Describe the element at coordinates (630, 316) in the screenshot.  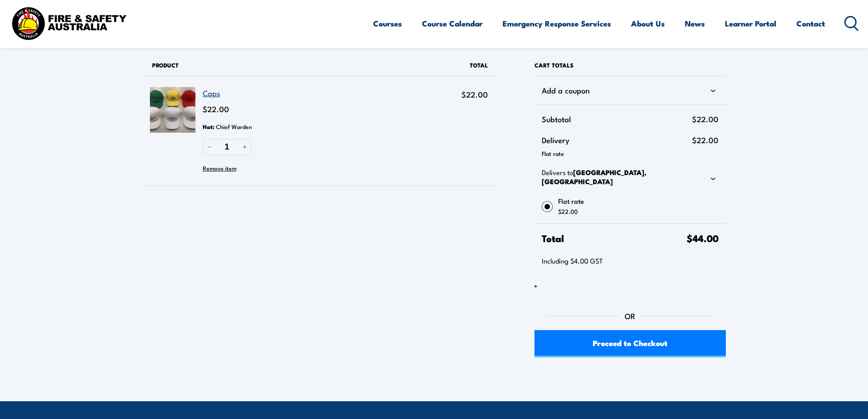
I see `div: Or` at that location.